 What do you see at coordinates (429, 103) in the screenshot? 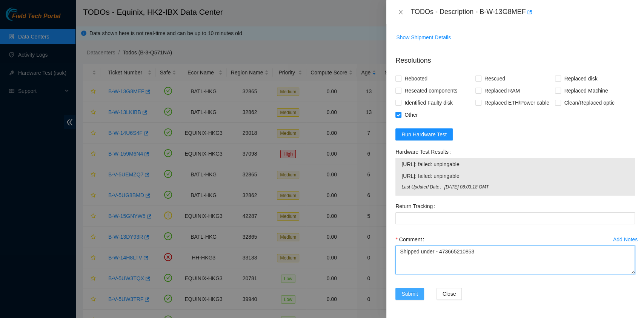
I see `span: Identified Faulty disk` at bounding box center [429, 103].